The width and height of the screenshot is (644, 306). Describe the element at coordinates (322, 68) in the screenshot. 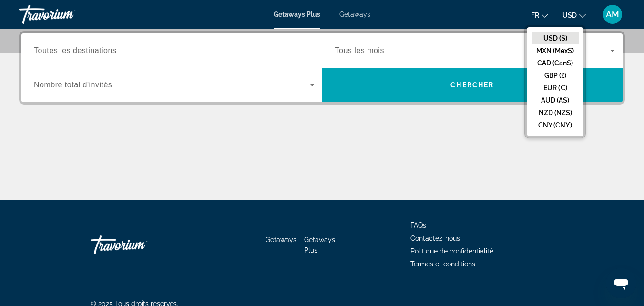

I see `div: Search widget` at that location.